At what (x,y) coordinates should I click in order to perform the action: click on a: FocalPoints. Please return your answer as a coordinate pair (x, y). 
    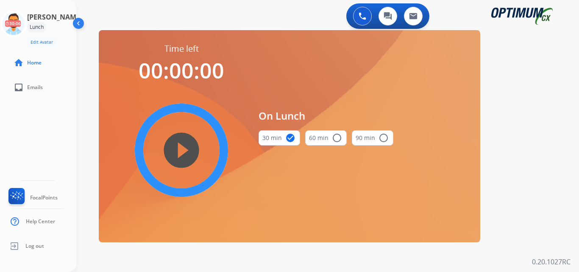
    Looking at the image, I should click on (32, 197).